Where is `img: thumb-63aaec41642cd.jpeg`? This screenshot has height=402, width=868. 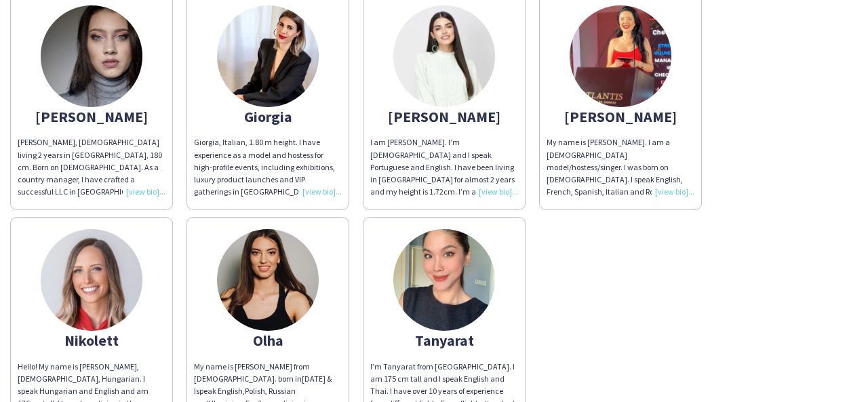
img: thumb-63aaec41642cd.jpeg is located at coordinates (444, 280).